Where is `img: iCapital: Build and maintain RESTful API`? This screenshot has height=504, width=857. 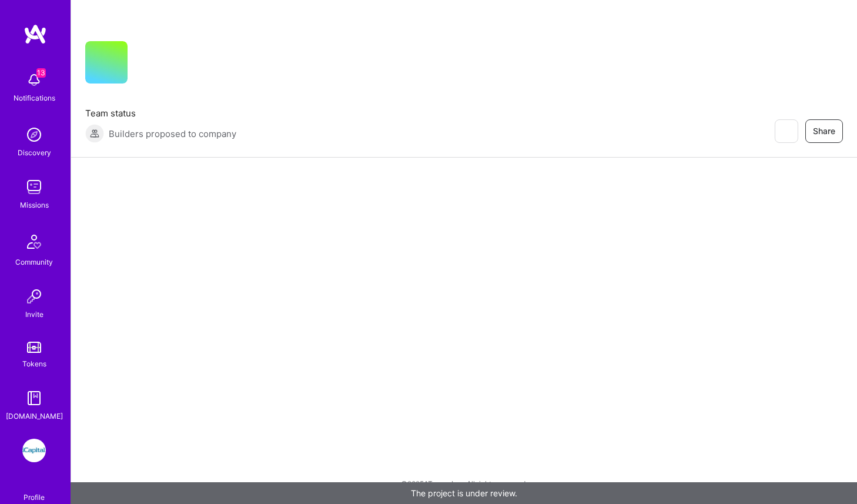 img: iCapital: Build and maintain RESTful API is located at coordinates (34, 450).